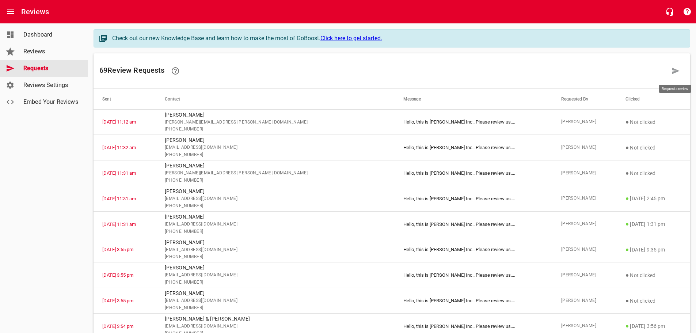 The width and height of the screenshot is (696, 333). I want to click on button: Open drawer, so click(11, 12).